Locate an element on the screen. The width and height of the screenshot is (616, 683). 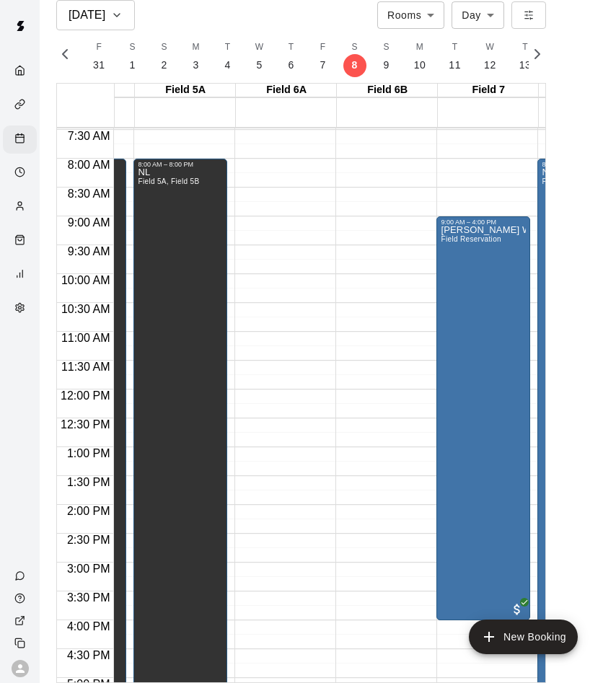
button: S9 is located at coordinates (387, 56).